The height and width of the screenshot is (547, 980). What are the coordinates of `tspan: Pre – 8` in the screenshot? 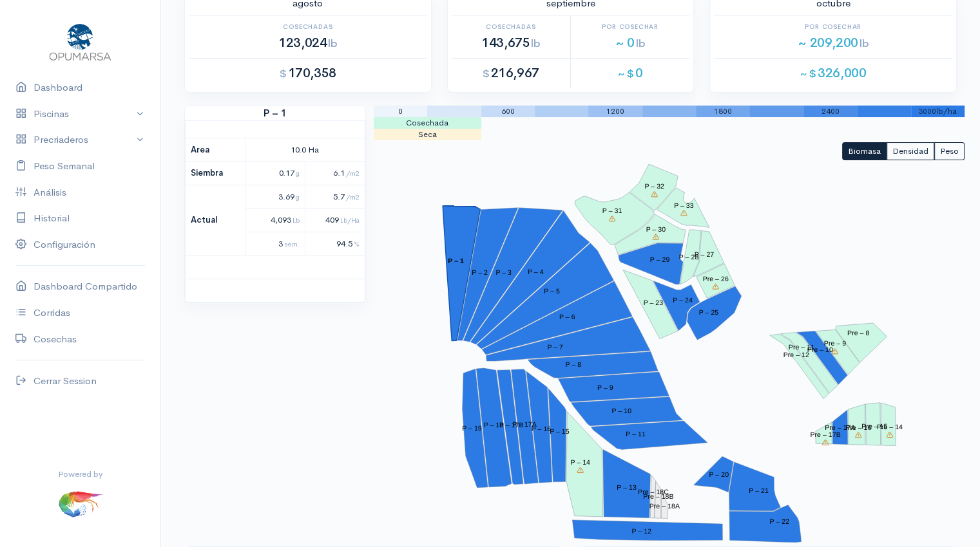 It's located at (858, 333).